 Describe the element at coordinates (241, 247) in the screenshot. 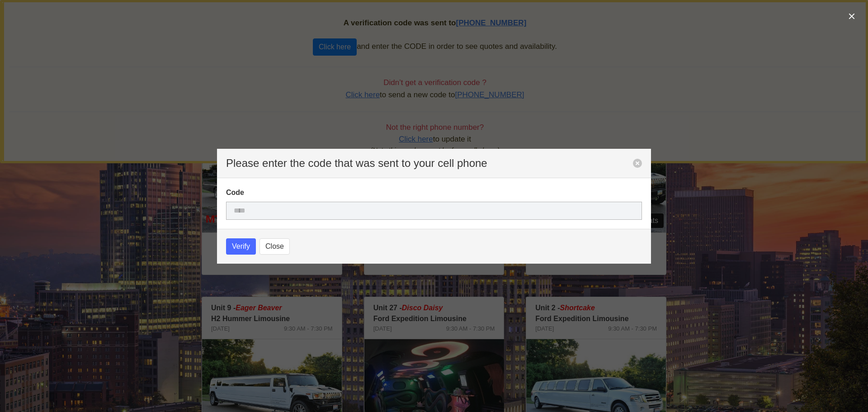

I see `button: Verify` at that location.